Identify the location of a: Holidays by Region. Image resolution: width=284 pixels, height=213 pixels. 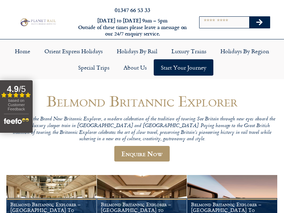
(245, 51).